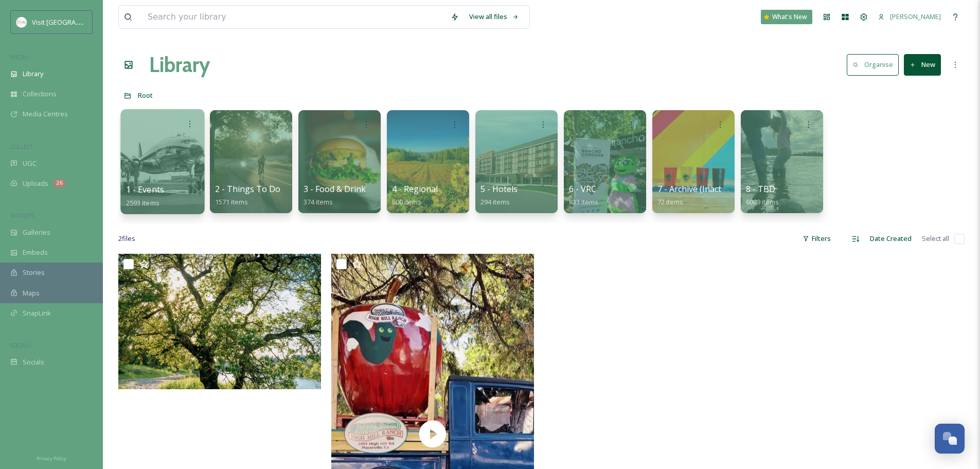 This screenshot has height=469, width=980. What do you see at coordinates (584, 195) in the screenshot?
I see `a: 6 - VRC833 items` at bounding box center [584, 195].